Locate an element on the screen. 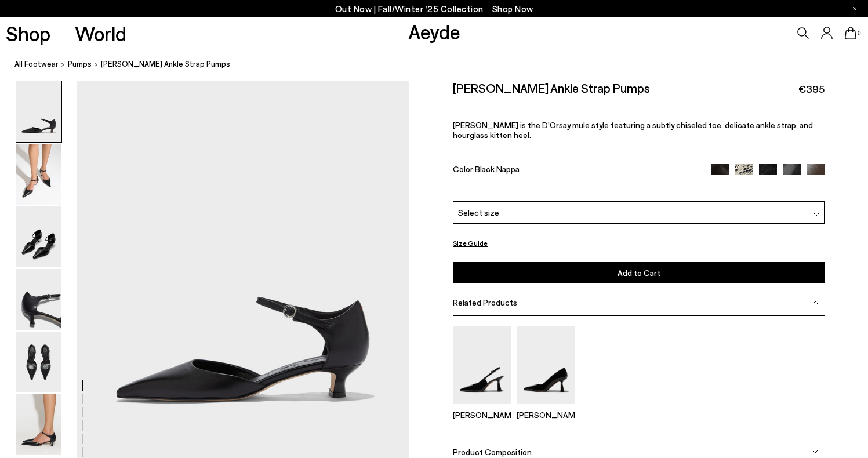  a: Shop is located at coordinates (28, 33).